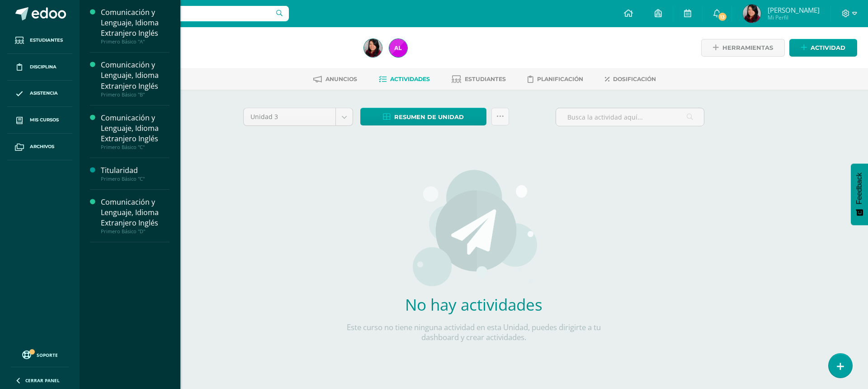 Image resolution: width=868 pixels, height=389 pixels. What do you see at coordinates (135, 216) in the screenshot?
I see `a: Comunicación y Lenguaje, Idioma Extranjero InglésPrimero Básico "D"` at bounding box center [135, 216].